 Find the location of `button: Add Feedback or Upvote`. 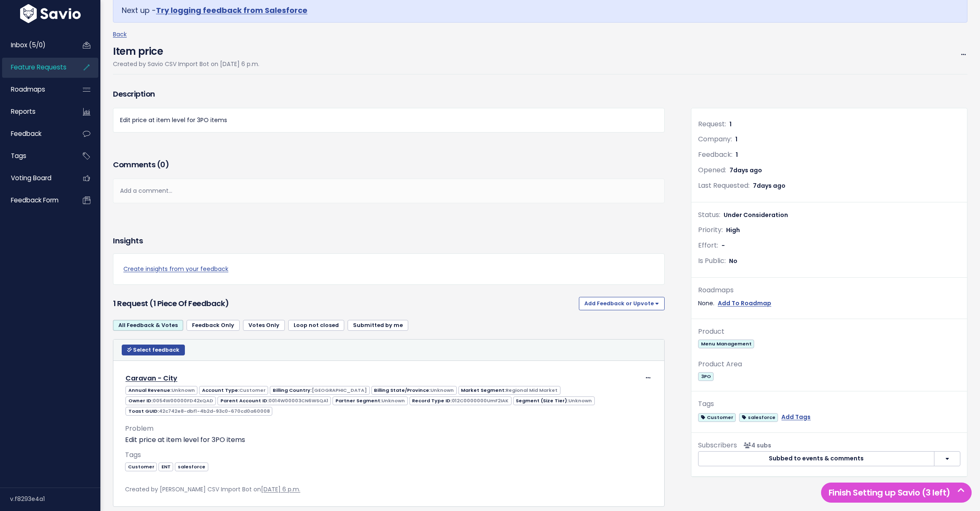

button: Add Feedback or Upvote is located at coordinates (621, 303).